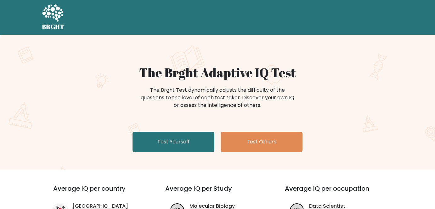  I want to click on div: The Brght Test dynamically adjusts the difficulty of the questions to the level of each test take..., so click(217, 98).